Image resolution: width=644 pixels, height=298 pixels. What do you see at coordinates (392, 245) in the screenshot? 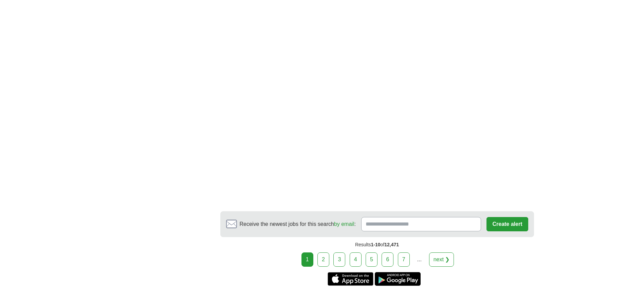
I see `span: 12,471` at bounding box center [392, 245].